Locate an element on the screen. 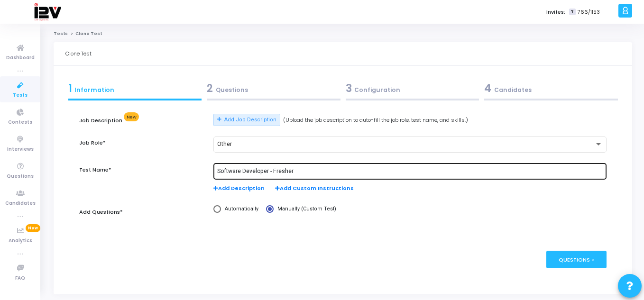  span: Candidates is located at coordinates (21, 203).